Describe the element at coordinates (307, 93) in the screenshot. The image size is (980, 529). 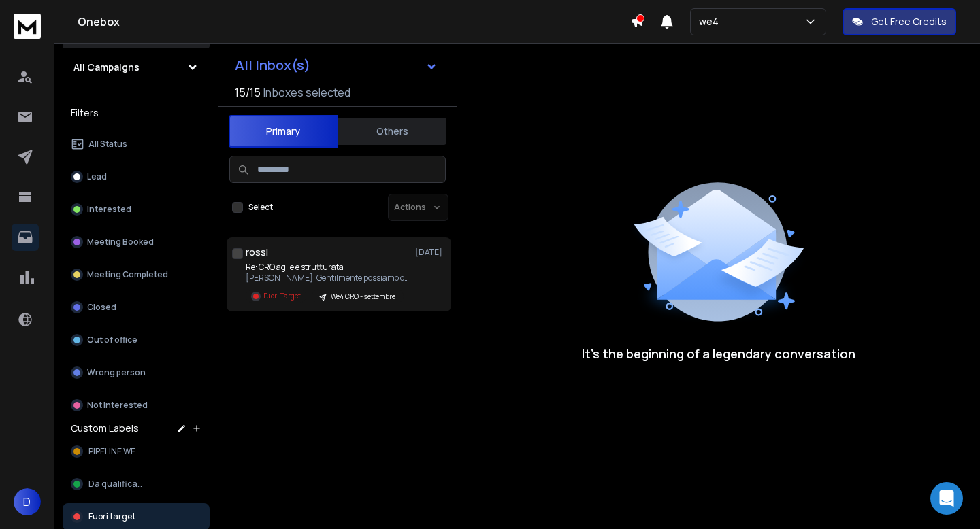
I see `h3: Inboxes selected` at that location.